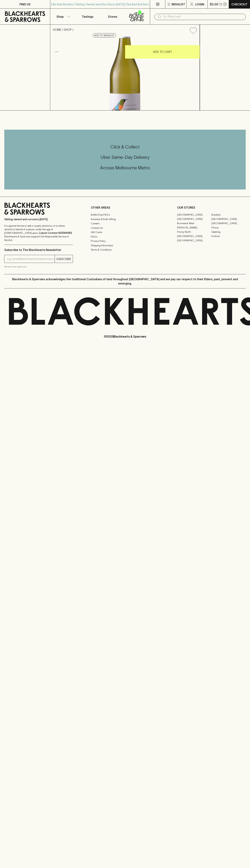 This screenshot has width=250, height=868. What do you see at coordinates (87, 16) in the screenshot?
I see `a: Tastings` at bounding box center [87, 16].